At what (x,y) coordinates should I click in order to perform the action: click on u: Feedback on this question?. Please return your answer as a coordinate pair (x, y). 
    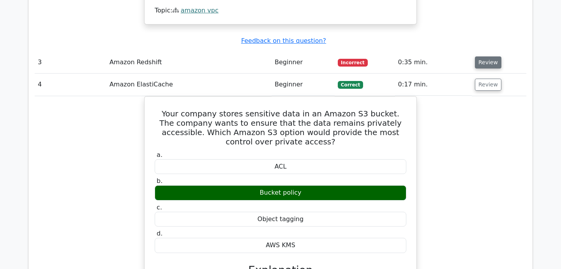
    Looking at the image, I should click on (284, 41).